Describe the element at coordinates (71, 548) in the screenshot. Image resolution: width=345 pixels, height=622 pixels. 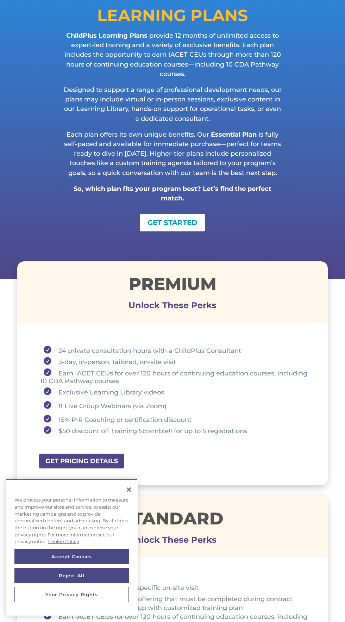
I see `div: Privacy` at that location.